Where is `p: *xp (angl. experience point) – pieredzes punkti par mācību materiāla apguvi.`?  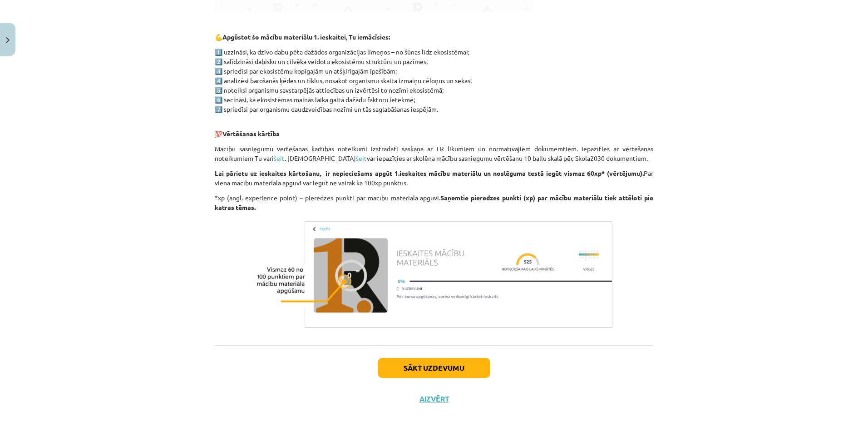
p: *xp (angl. experience point) – pieredzes punkti par mācību materiāla apguvi. is located at coordinates (434, 203).